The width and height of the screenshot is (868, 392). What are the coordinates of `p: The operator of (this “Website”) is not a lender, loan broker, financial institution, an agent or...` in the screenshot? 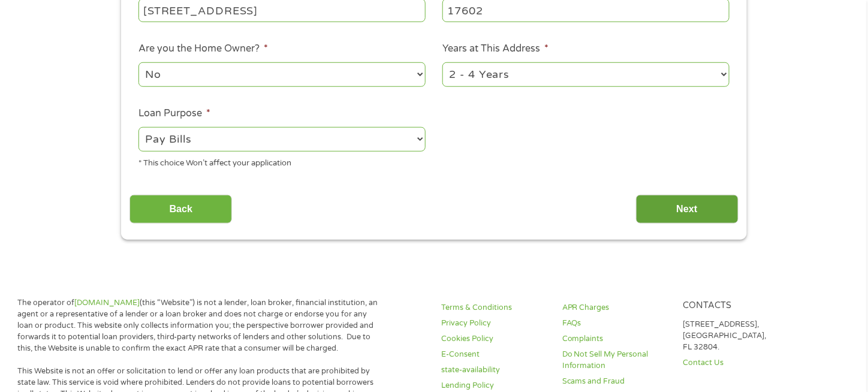 It's located at (198, 326).